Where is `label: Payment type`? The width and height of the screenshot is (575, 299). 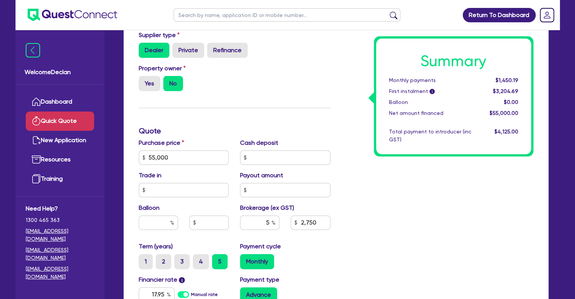 label: Payment type is located at coordinates (260, 280).